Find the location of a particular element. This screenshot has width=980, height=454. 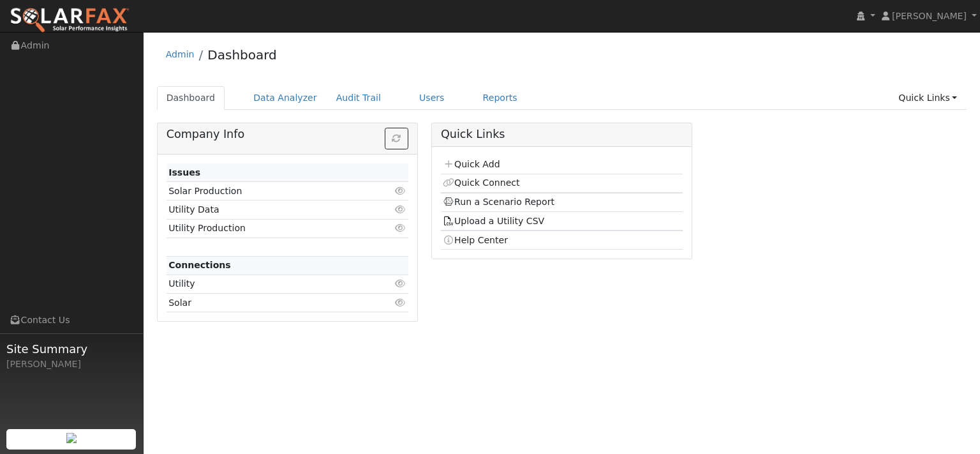

td: Utility is located at coordinates (268, 283).